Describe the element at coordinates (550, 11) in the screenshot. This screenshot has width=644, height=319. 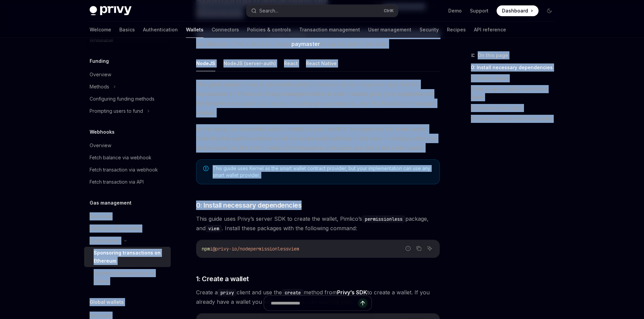
I see `button: Toggle dark mode` at that location.